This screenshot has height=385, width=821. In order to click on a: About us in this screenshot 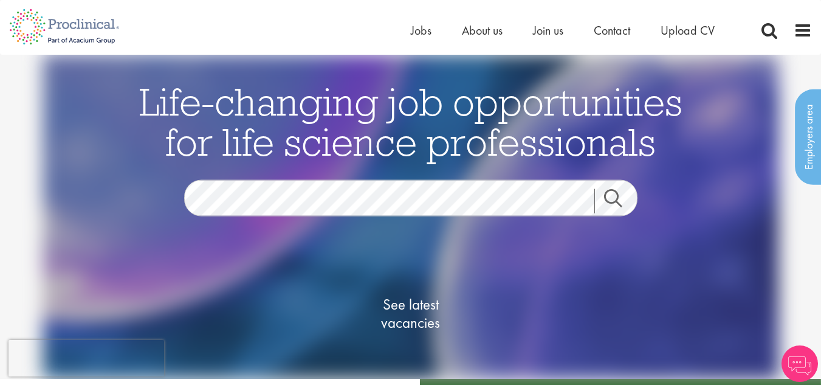, I will do `click(482, 30)`.